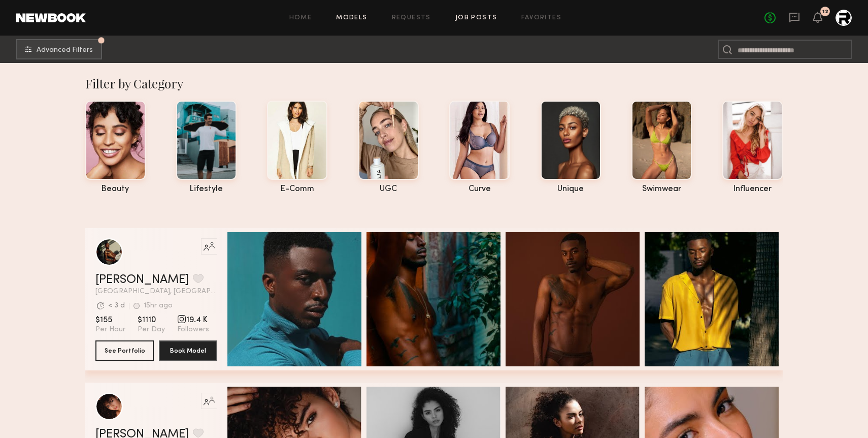 The width and height of the screenshot is (868, 438). What do you see at coordinates (752, 189) in the screenshot?
I see `div: influencer` at bounding box center [752, 189].